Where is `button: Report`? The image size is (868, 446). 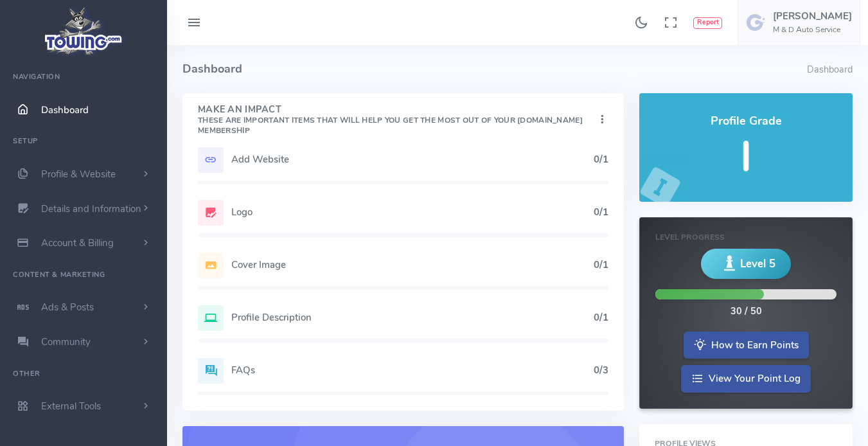 button: Report is located at coordinates (708, 23).